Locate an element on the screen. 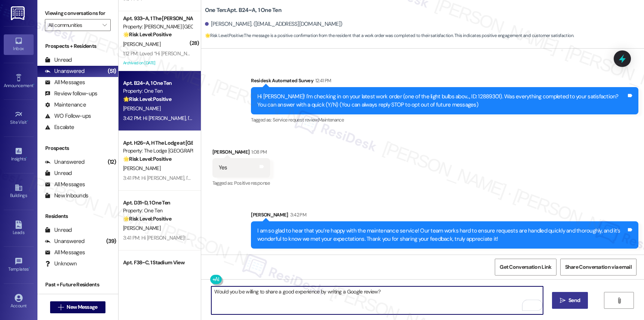 The width and height of the screenshot is (644, 320). div: Residents is located at coordinates (78, 216).